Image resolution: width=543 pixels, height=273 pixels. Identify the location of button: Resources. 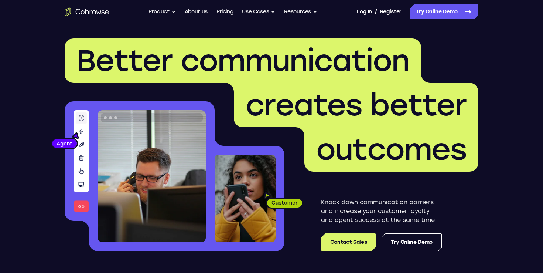
(301, 12).